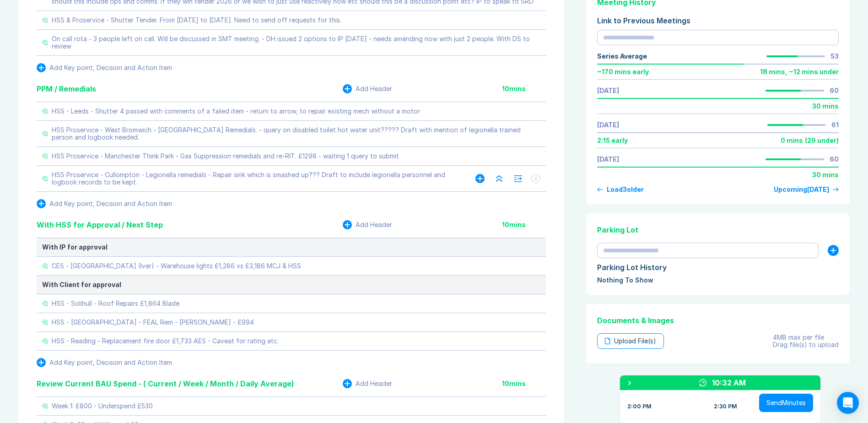 Image resolution: width=868 pixels, height=423 pixels. What do you see at coordinates (631, 341) in the screenshot?
I see `div: Upload File(s)` at bounding box center [631, 341].